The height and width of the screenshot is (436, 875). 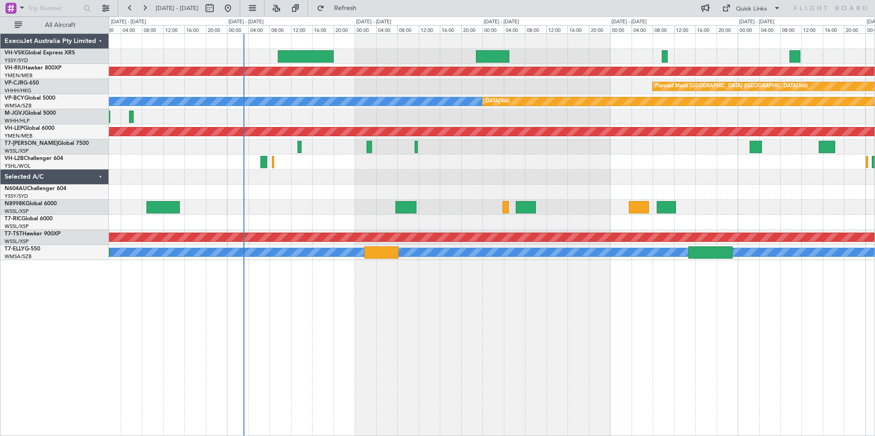 What do you see at coordinates (31, 204) in the screenshot?
I see `a: N8998KGlobal 6000` at bounding box center [31, 204].